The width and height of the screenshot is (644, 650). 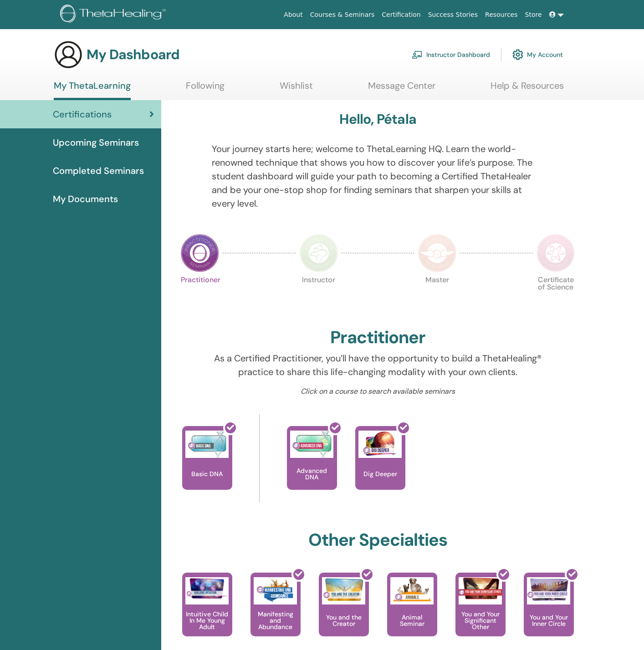 What do you see at coordinates (343, 15) in the screenshot?
I see `a: Courses & Seminars` at bounding box center [343, 15].